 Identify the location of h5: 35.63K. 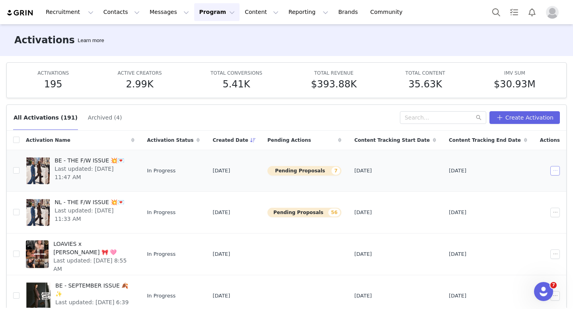
(425, 84).